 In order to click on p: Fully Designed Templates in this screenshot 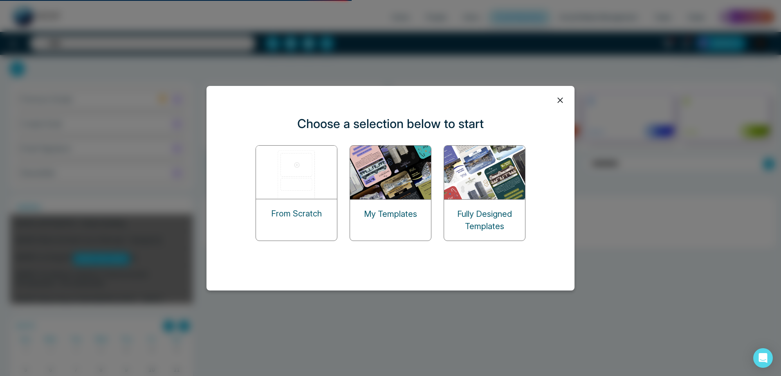, I will do `click(485, 220)`.